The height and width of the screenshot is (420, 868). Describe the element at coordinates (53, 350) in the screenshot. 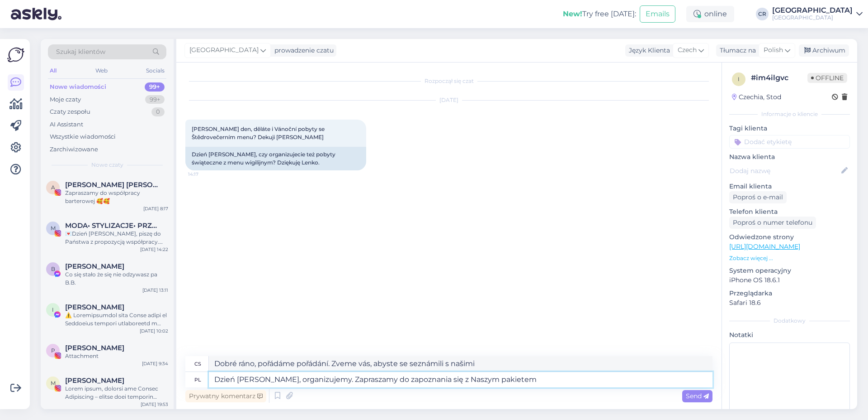

I see `span: P` at that location.